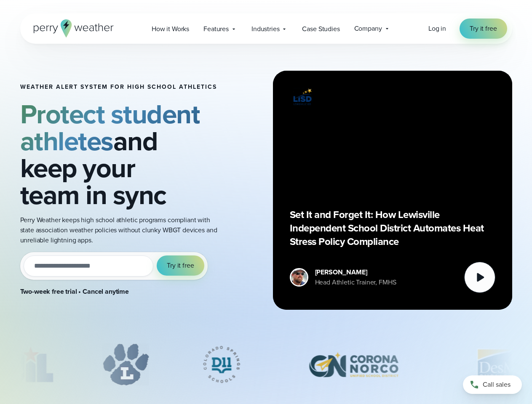 This screenshot has width=532, height=404. I want to click on a: Try it free, so click(483, 29).